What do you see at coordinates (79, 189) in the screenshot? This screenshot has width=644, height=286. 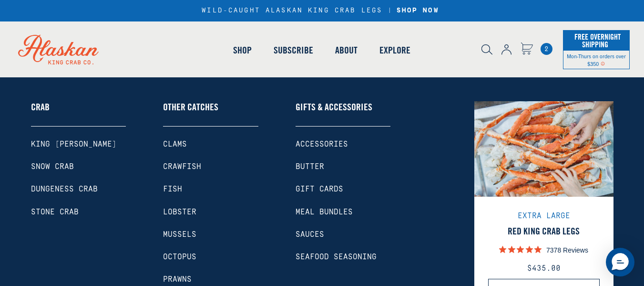 I see `a: Dungeness Crab` at bounding box center [79, 189].